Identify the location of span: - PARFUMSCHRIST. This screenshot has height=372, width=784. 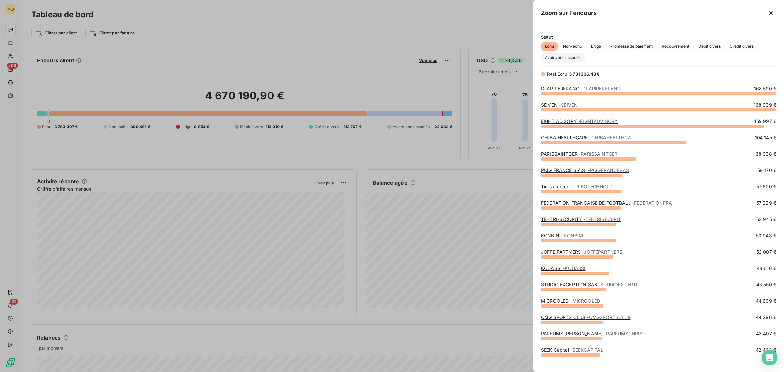
(624, 333).